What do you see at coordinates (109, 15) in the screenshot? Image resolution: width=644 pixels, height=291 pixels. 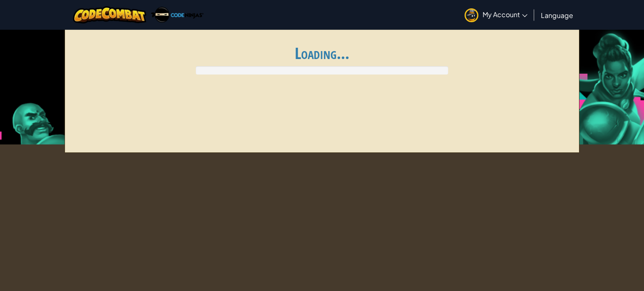 I see `a: CodeCombat logo` at bounding box center [109, 15].